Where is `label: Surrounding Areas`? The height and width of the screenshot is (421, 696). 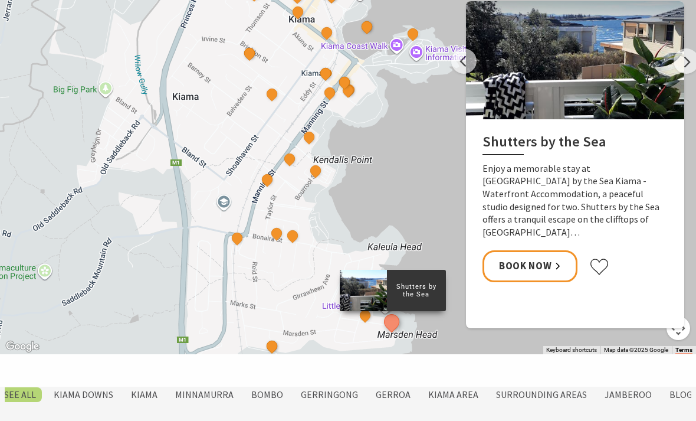
label: Surrounding Areas is located at coordinates (542, 394).